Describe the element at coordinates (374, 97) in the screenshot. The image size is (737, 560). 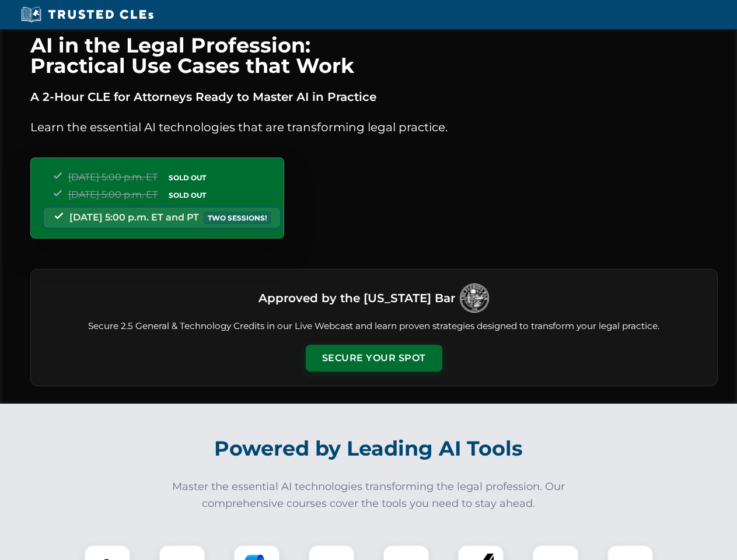
I see `p: A 2-Hour CLE for Attorneys Ready to Master AI in Practice` at that location.